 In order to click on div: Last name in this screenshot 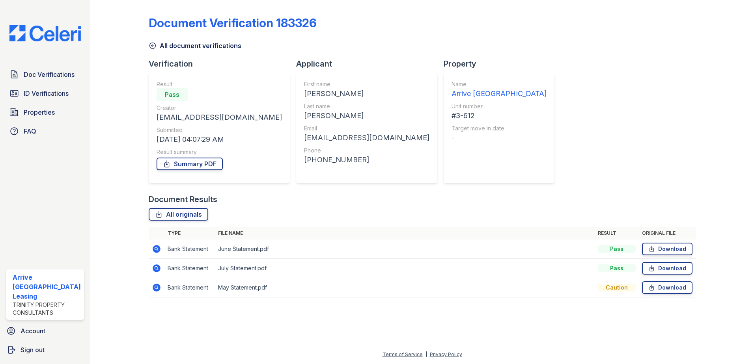, I will do `click(367, 106)`.